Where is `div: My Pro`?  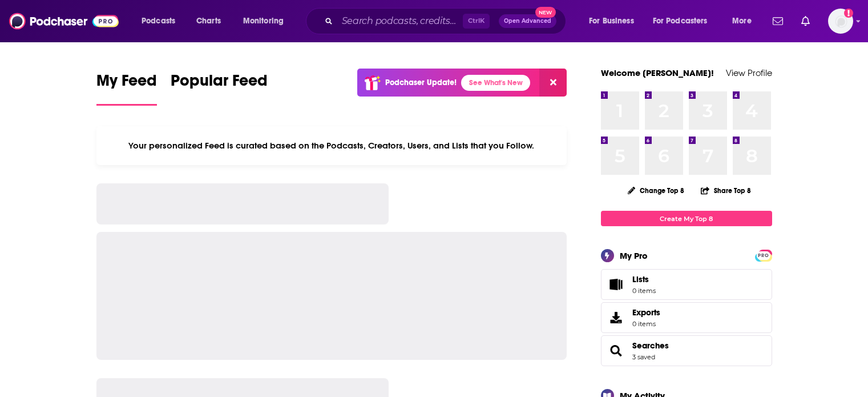
div: My Pro is located at coordinates (633, 255).